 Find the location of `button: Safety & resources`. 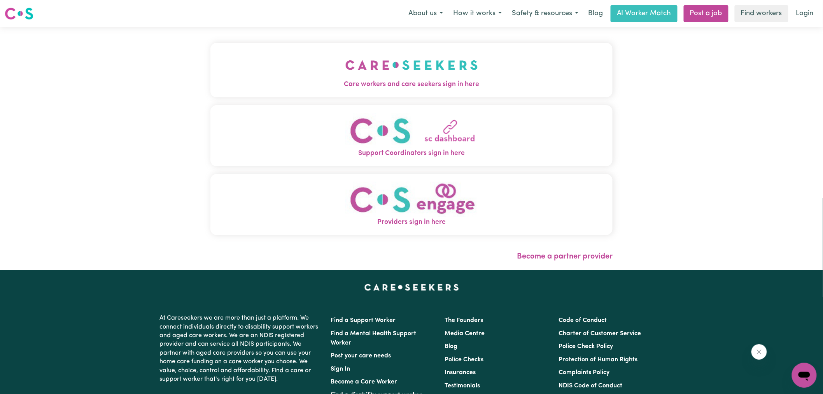

button: Safety & resources is located at coordinates (545, 14).